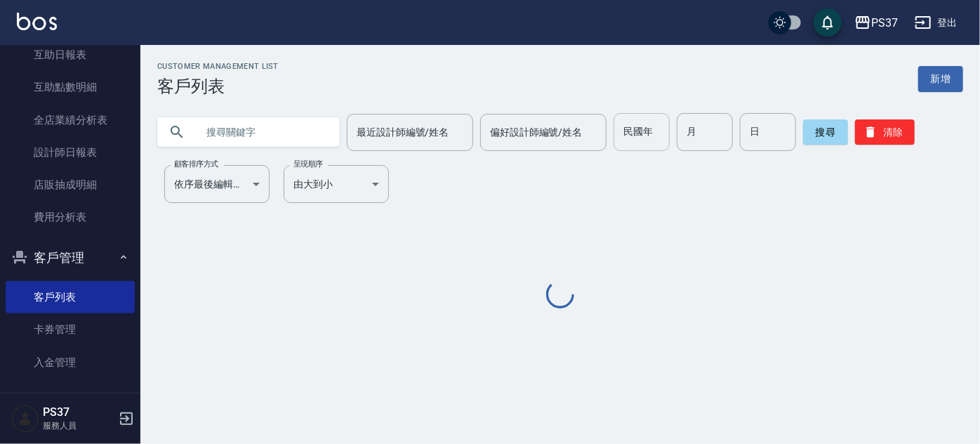  Describe the element at coordinates (70, 87) in the screenshot. I see `a: 互助點數明細` at that location.